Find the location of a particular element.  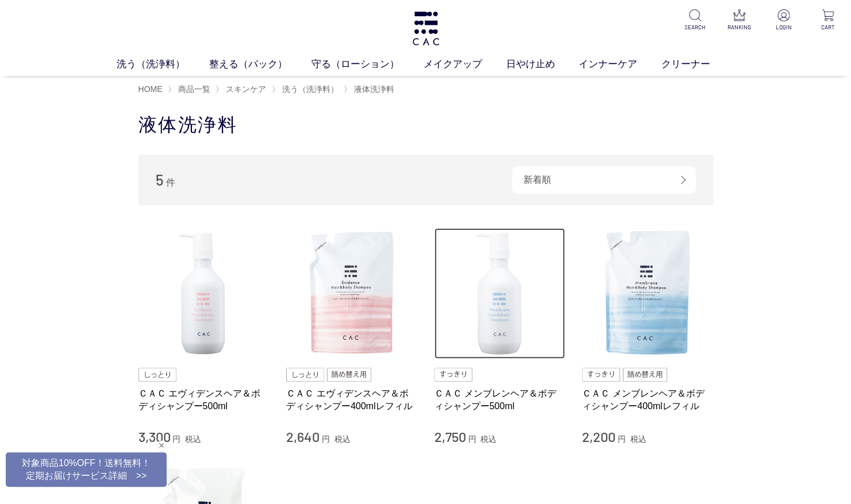

a: 整える（パック） is located at coordinates (260, 64).